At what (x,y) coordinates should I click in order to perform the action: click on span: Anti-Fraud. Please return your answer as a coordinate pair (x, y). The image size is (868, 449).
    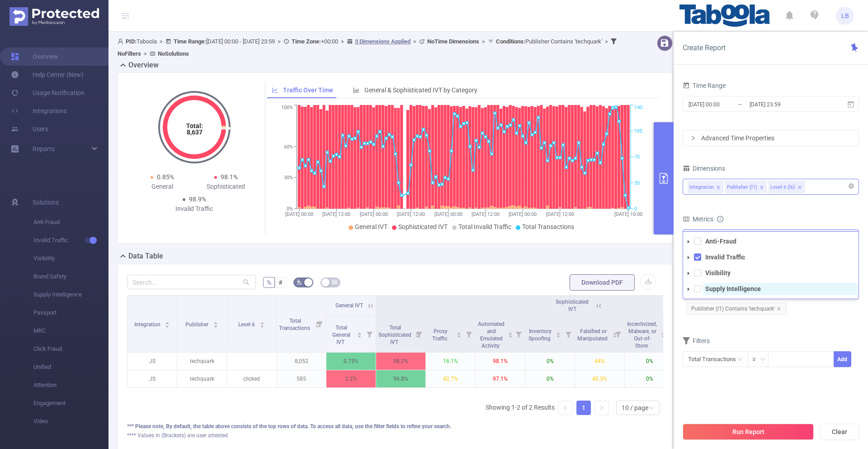
    Looking at the image, I should click on (71, 222).